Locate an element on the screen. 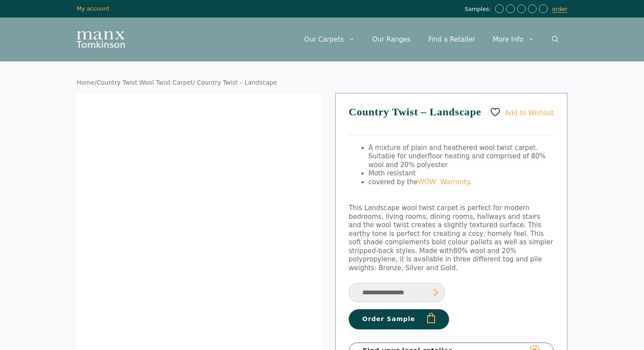  a: More Info is located at coordinates (513, 39).